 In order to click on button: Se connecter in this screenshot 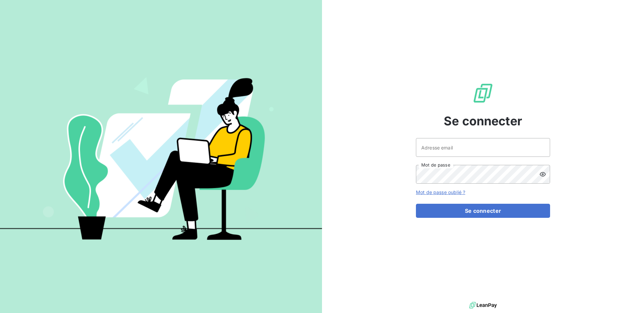, I will do `click(483, 211)`.